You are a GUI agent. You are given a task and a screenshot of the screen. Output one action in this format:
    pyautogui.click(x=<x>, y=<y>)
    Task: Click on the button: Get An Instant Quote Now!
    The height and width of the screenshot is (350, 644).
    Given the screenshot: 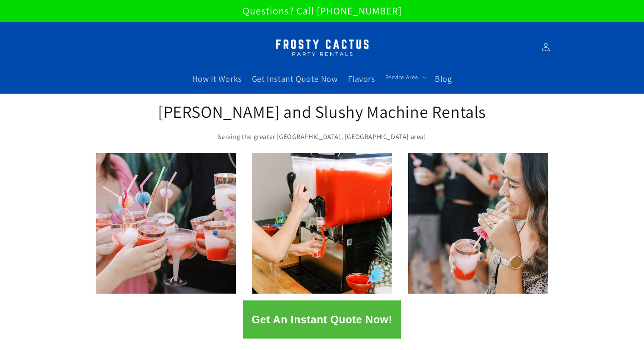 What is the action you would take?
    pyautogui.click(x=322, y=319)
    